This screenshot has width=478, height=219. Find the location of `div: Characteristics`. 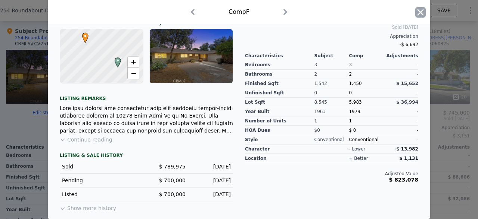

div: Characteristics is located at coordinates (280, 56).